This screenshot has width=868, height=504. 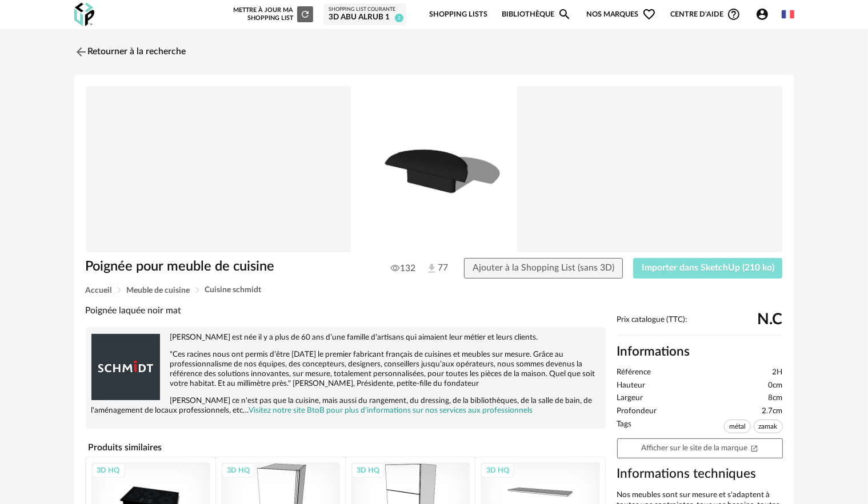 What do you see at coordinates (734, 14) in the screenshot?
I see `span: Help Circle Outline icon` at bounding box center [734, 14].